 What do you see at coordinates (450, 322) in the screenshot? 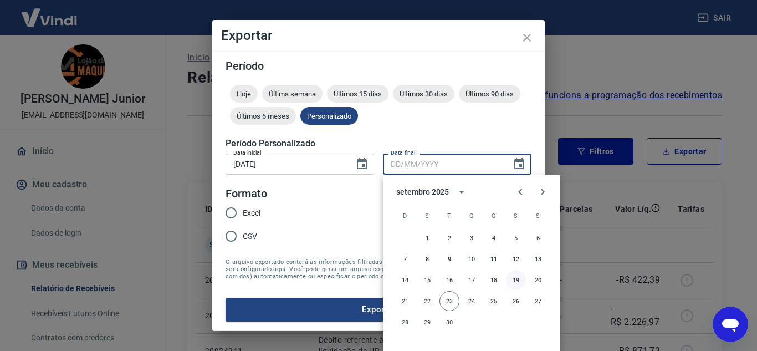
I see `button: 30` at bounding box center [450, 322].